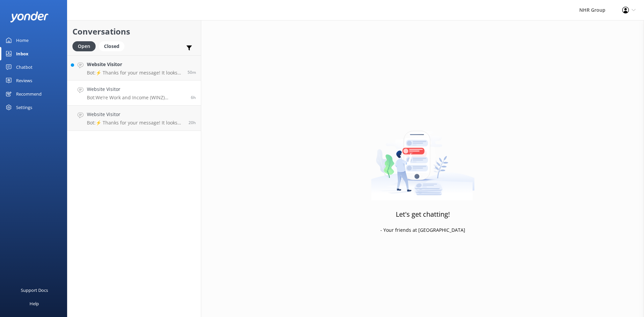  I want to click on img: artwork of a man stealing a conversation from at giant smartphone, so click(423, 159).